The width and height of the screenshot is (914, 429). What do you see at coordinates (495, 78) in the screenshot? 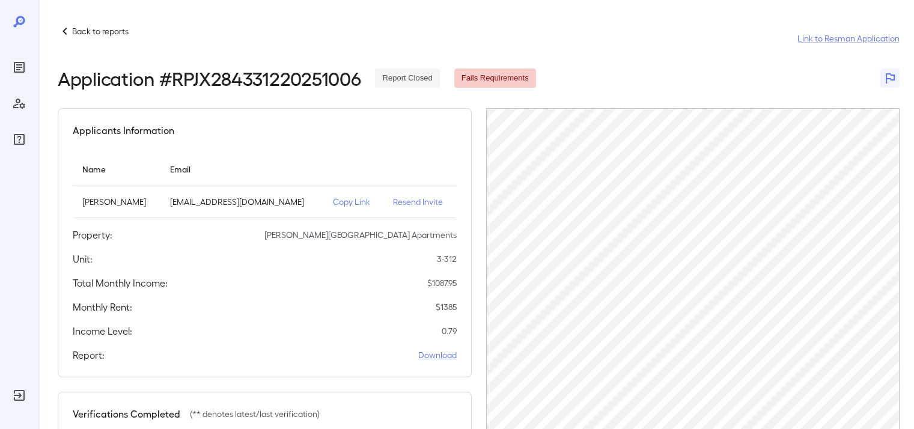
I see `span: Fails Requirements` at bounding box center [495, 78].